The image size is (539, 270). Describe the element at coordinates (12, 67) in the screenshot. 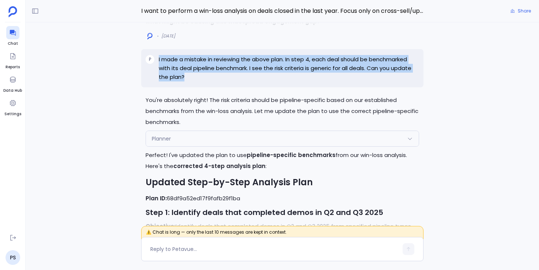

I see `span: Reports` at that location.